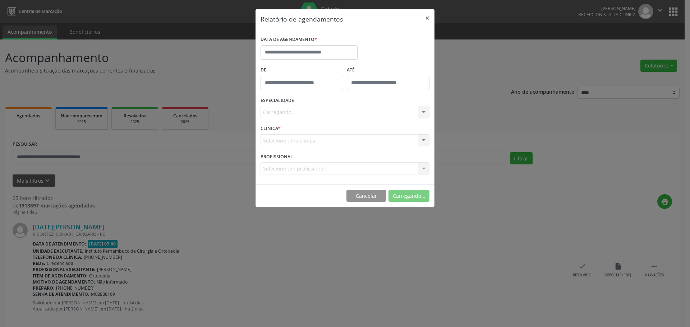 This screenshot has height=327, width=690. Describe the element at coordinates (409, 196) in the screenshot. I see `button: Carregando...` at that location.